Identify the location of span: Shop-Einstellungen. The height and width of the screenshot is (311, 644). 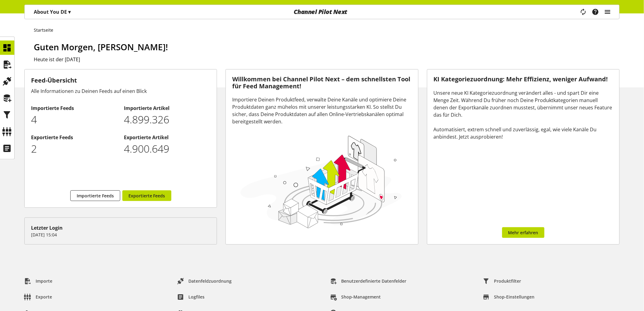
(514, 297).